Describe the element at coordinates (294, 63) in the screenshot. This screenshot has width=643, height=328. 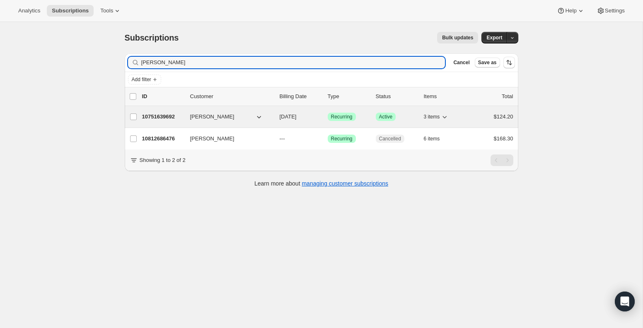
I see `input: Filter subscribers` at that location.